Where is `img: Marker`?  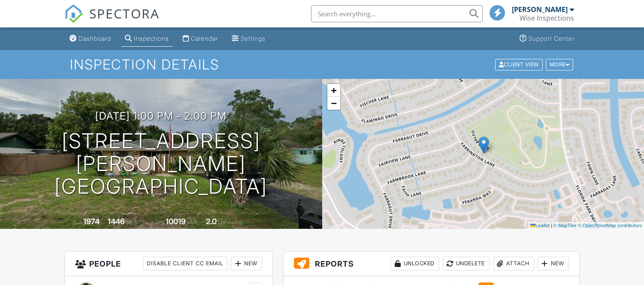
img: Marker is located at coordinates (484, 145).